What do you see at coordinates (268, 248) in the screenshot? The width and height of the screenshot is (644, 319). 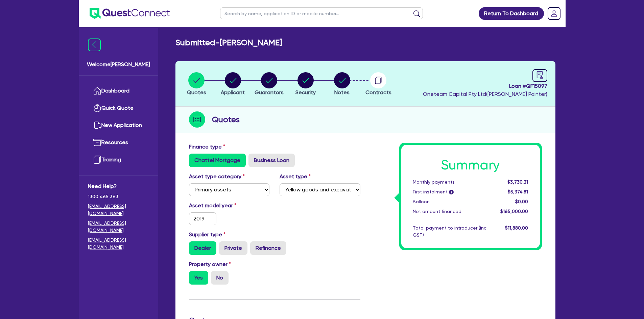 I see `label: Refinance` at bounding box center [268, 248].